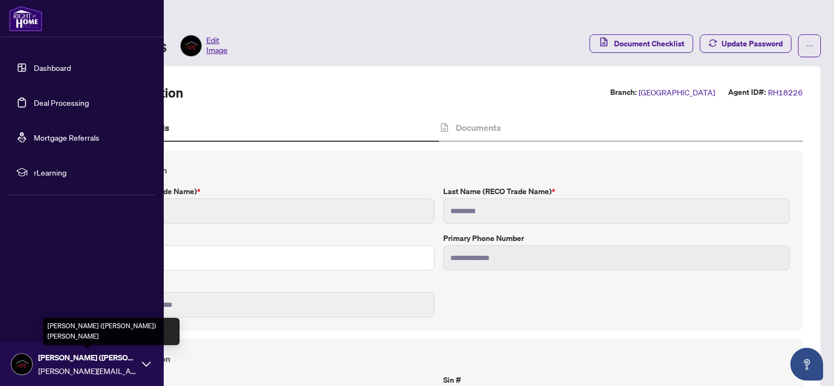 The width and height of the screenshot is (834, 386). I want to click on label: Branch:, so click(623, 92).